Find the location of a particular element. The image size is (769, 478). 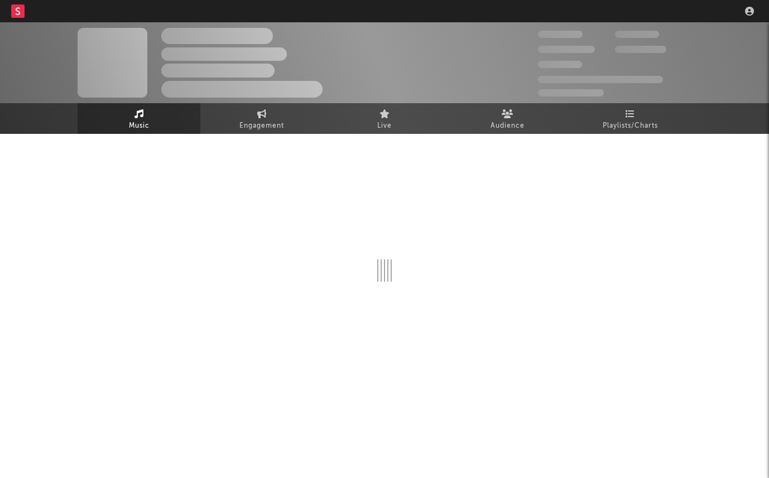

span: Engagement is located at coordinates (262, 126).